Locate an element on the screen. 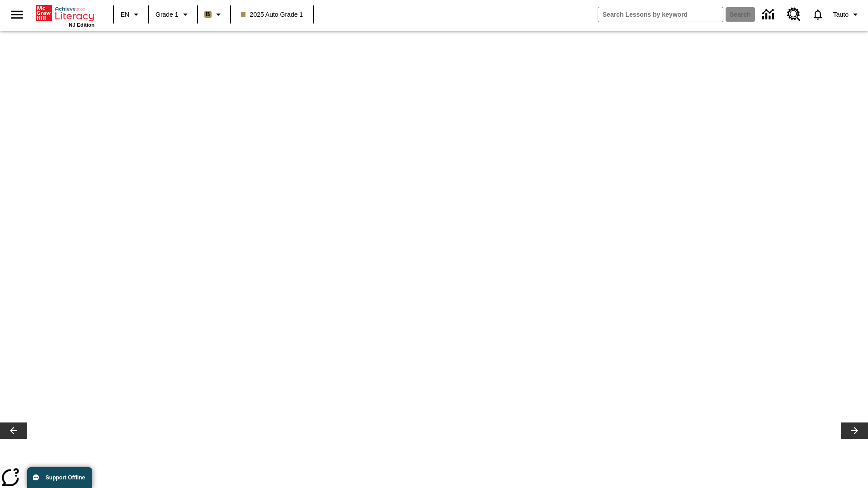 Image resolution: width=868 pixels, height=488 pixels. span: 2025 Auto Grade 1 is located at coordinates (272, 14).